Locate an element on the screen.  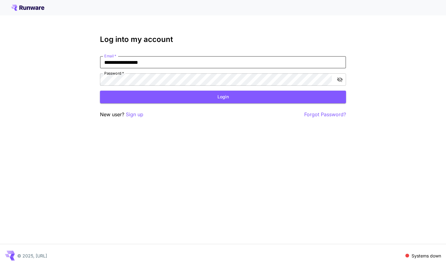
button: Sign up is located at coordinates (135, 114).